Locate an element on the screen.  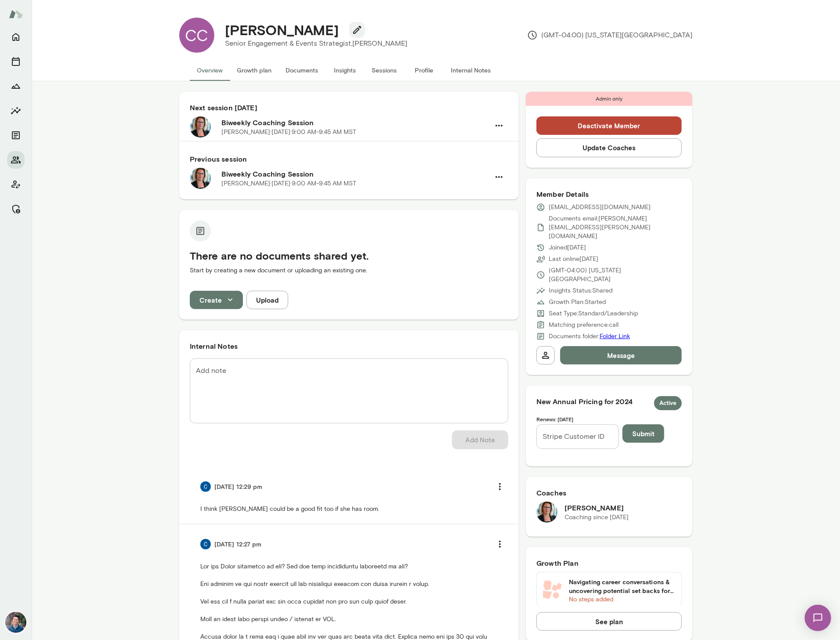
button: Manage is located at coordinates (16, 209).